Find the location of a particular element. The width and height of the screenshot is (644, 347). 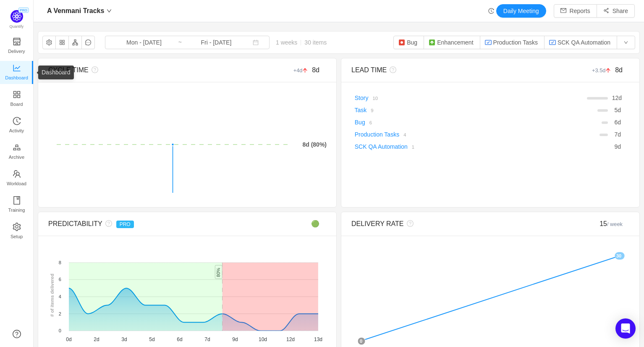

i: icon: shop is located at coordinates (17, 42).